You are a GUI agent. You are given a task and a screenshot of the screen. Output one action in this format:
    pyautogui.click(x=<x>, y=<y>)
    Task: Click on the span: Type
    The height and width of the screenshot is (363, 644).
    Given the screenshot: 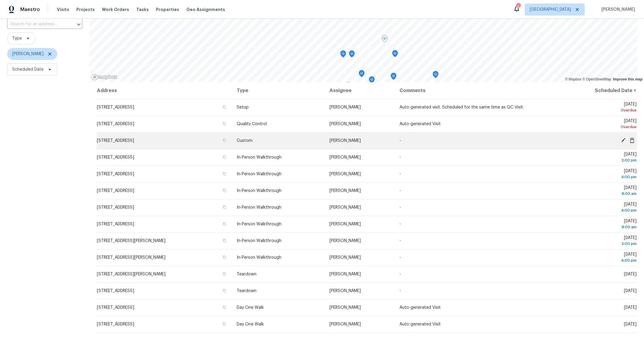 What is the action you would take?
    pyautogui.click(x=17, y=39)
    